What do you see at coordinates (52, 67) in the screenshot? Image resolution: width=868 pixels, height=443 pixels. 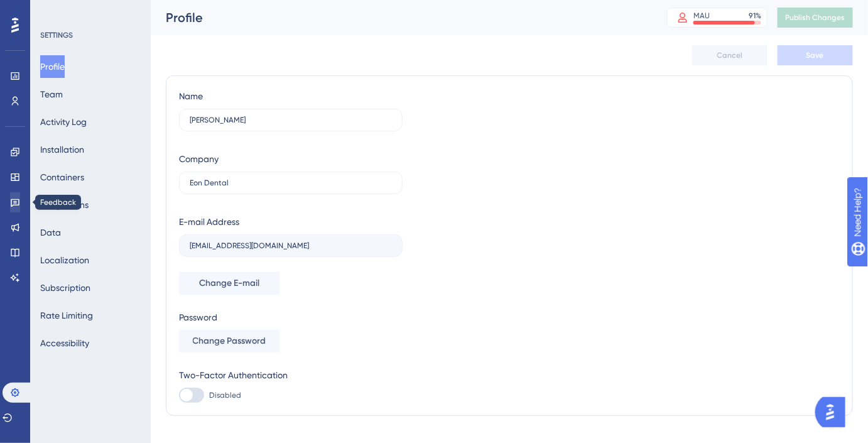 I see `button: Profile` at bounding box center [52, 67].